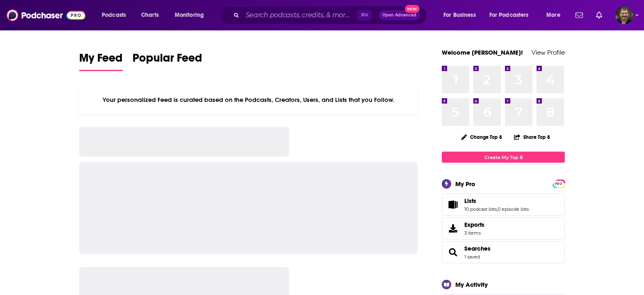  What do you see at coordinates (624, 15) in the screenshot?
I see `img: User Profile` at bounding box center [624, 15].